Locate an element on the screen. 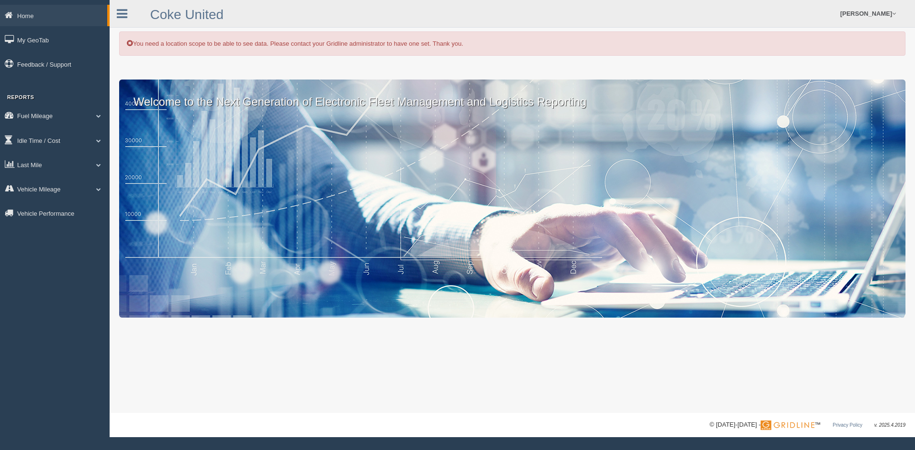 This screenshot has height=450, width=915. a: Privacy Policy is located at coordinates (847, 425).